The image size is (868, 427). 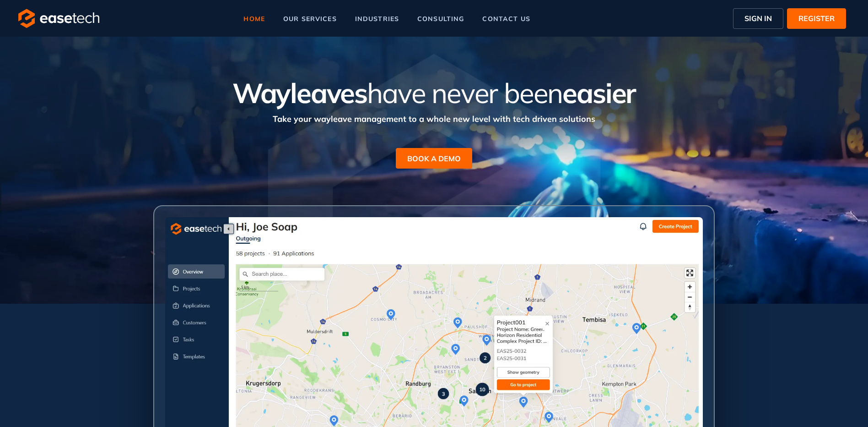 I want to click on div: Take your wayleave management to a whole new level with tech driven solutions, so click(x=434, y=116).